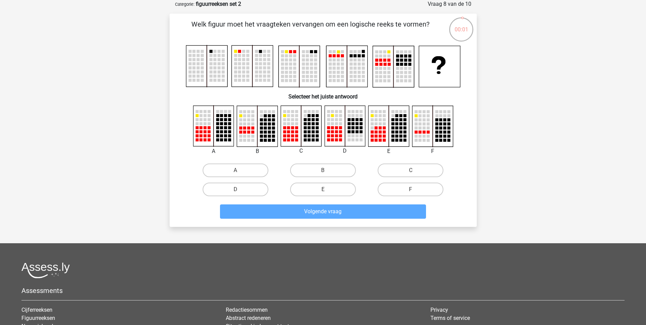 This screenshot has width=646, height=325. What do you see at coordinates (247, 310) in the screenshot?
I see `a: Redactiesommen` at bounding box center [247, 310].